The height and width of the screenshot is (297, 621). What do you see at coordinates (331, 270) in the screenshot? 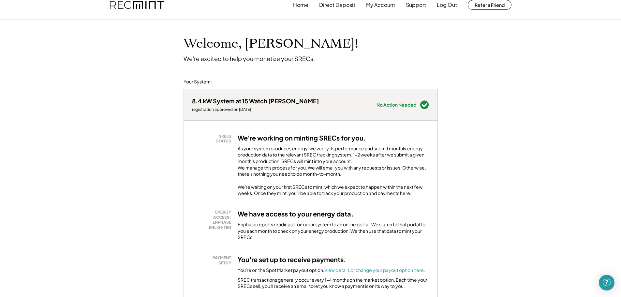
I see `div: You're on the Spot Market payout option.` at bounding box center [331, 270].